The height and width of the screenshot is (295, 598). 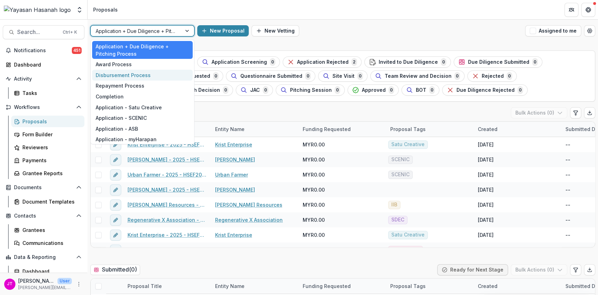 What do you see at coordinates (589, 10) in the screenshot?
I see `button: Get Help` at bounding box center [589, 10].